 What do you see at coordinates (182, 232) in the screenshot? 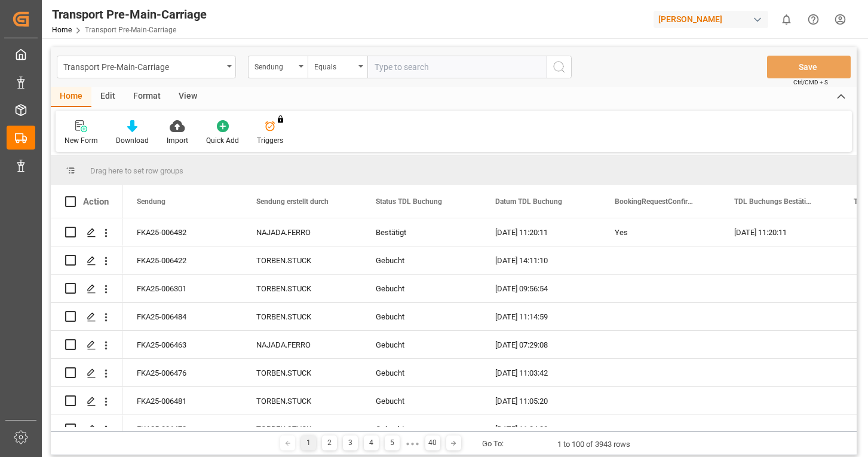
I see `div: FKA25-006482` at bounding box center [182, 232].